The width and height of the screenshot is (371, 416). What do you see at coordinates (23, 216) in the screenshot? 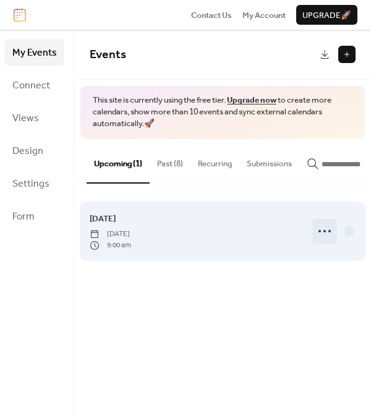
I see `span: Form` at bounding box center [23, 216].